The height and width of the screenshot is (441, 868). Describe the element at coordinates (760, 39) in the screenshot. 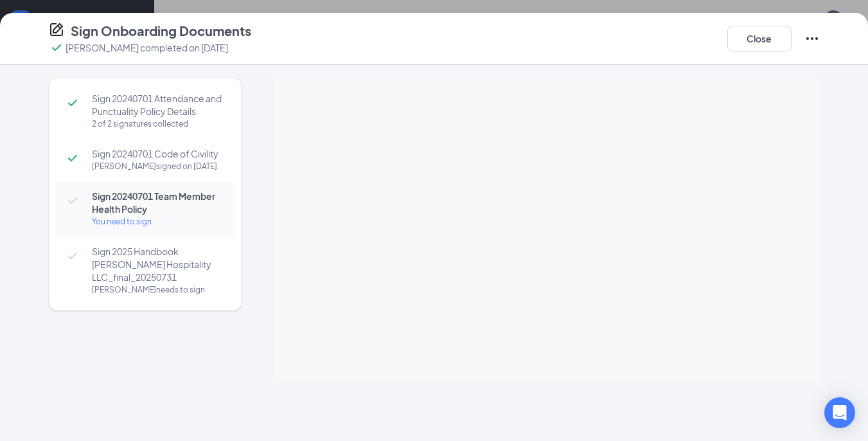

I see `button: Close` at that location.